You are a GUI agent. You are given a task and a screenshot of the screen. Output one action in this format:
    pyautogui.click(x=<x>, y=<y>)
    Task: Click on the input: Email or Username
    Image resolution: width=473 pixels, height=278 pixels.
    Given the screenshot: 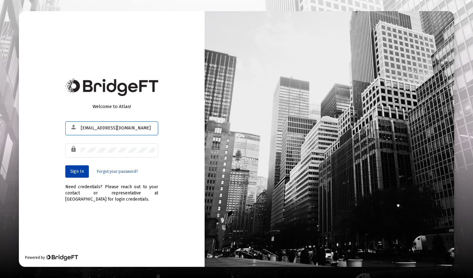 What is the action you would take?
    pyautogui.click(x=118, y=128)
    